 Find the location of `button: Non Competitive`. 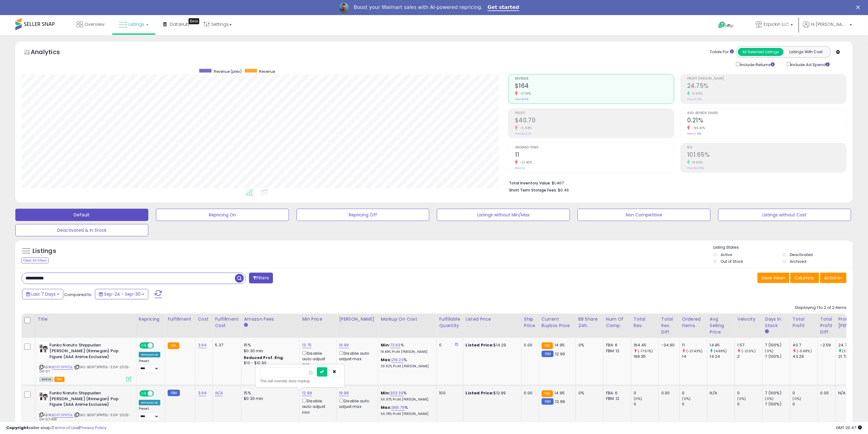

button: Non Competitive is located at coordinates (644, 215).